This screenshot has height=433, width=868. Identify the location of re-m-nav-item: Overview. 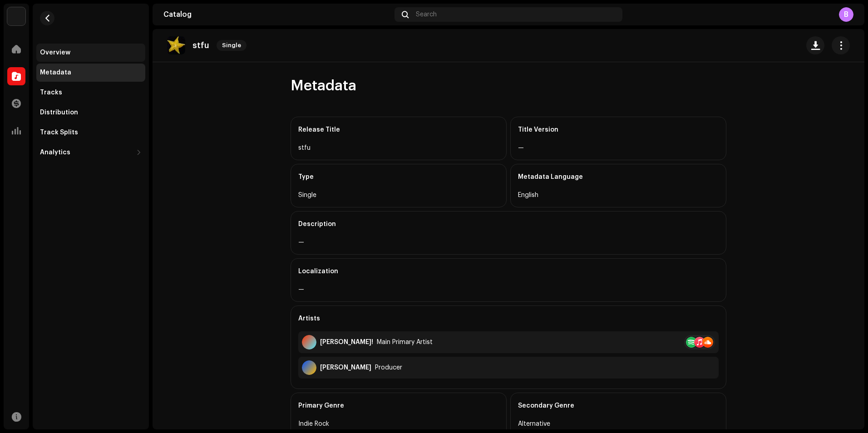
(91, 53).